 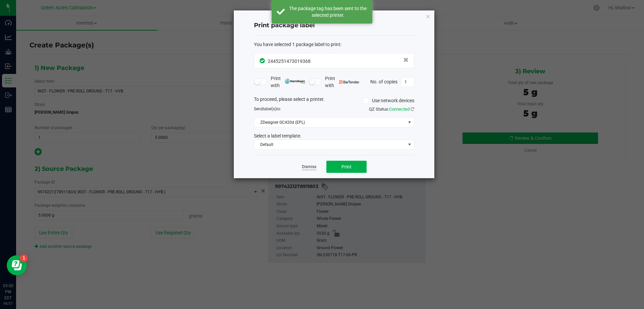 What do you see at coordinates (400, 109) in the screenshot?
I see `span: Connected` at bounding box center [400, 109].